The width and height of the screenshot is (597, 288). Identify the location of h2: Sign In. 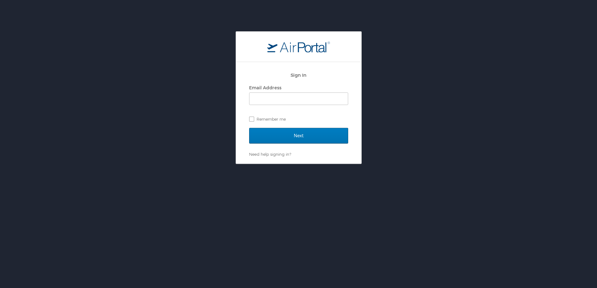
(299, 75).